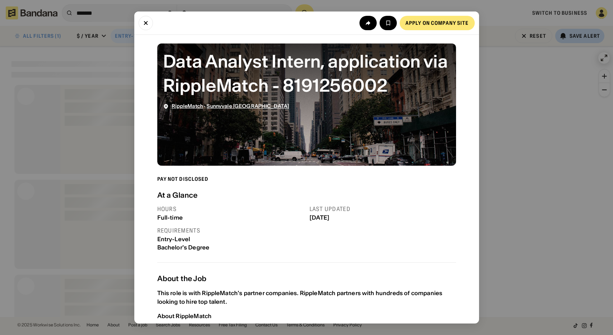 Image resolution: width=613 pixels, height=335 pixels. What do you see at coordinates (231, 230) in the screenshot?
I see `div: Requirements` at bounding box center [231, 230].